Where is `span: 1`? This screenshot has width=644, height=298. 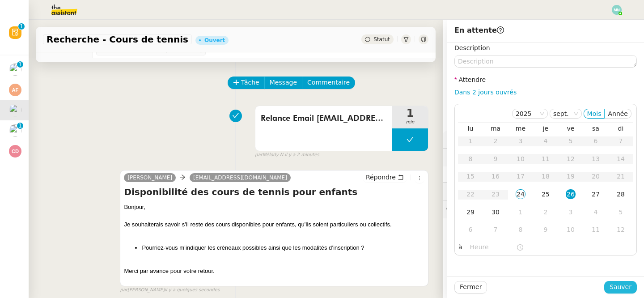
span: 1 is located at coordinates (410, 113).